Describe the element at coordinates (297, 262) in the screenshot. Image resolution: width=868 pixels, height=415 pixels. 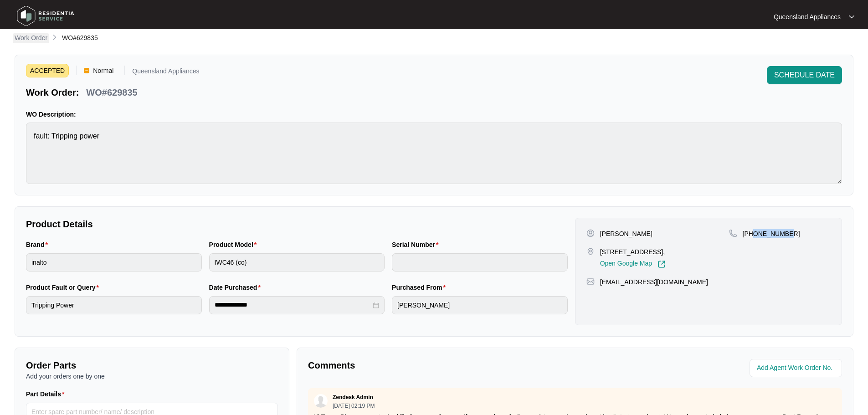
I see `input: Product Model` at that location.